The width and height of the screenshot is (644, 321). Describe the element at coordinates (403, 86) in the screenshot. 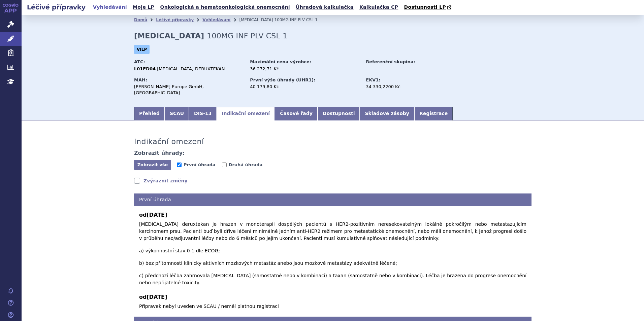

I see `div: 34 330,2200 Kč` at that location.